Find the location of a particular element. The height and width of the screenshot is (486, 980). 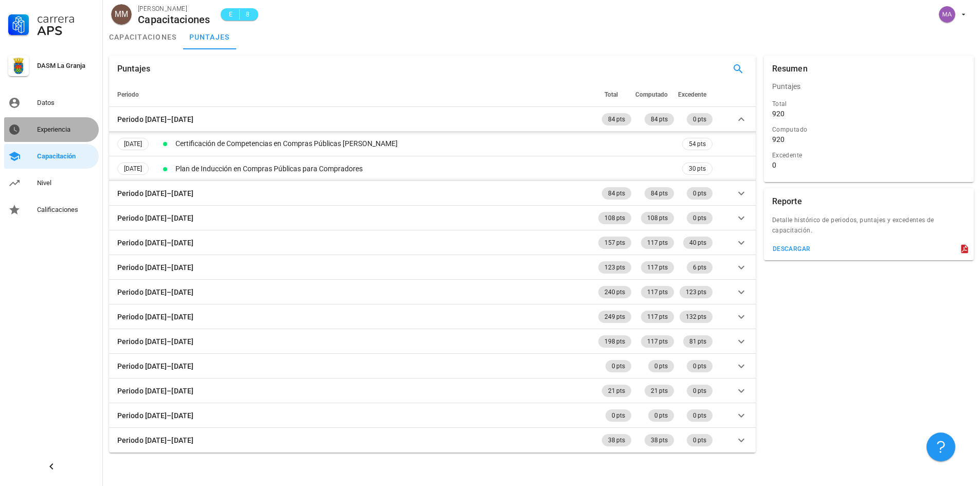

div: DASM La Granja is located at coordinates (66, 66).